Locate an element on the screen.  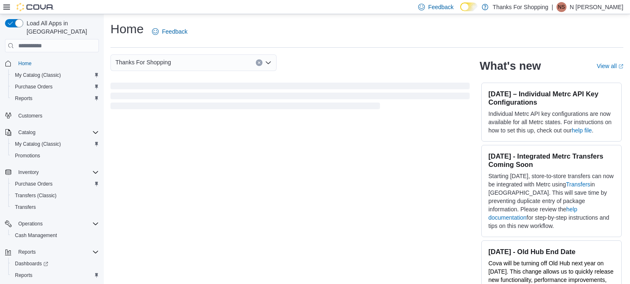
button: Transfers is located at coordinates (55, 207).